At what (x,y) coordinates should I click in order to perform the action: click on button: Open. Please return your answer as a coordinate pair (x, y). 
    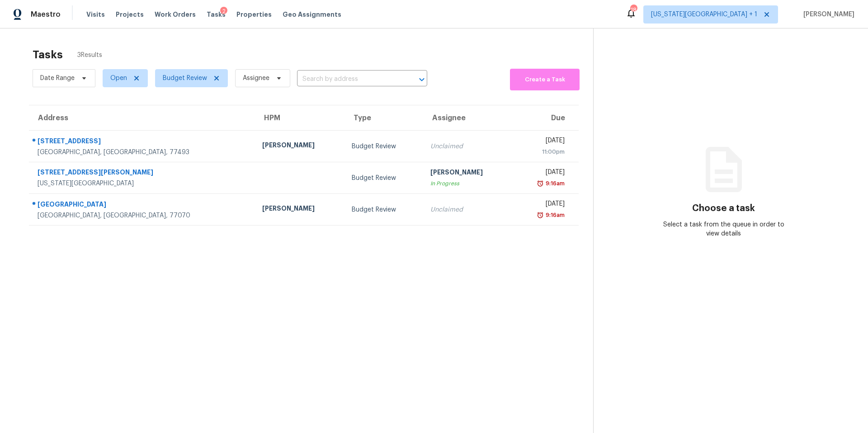
    Looking at the image, I should click on (422, 79).